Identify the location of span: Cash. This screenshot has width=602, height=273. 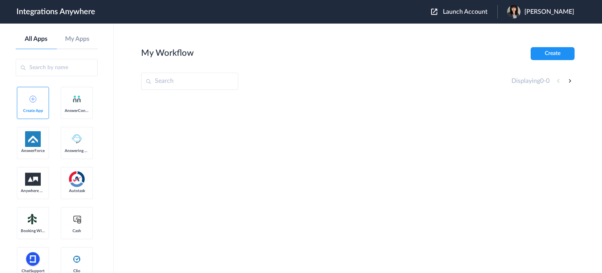
(77, 231).